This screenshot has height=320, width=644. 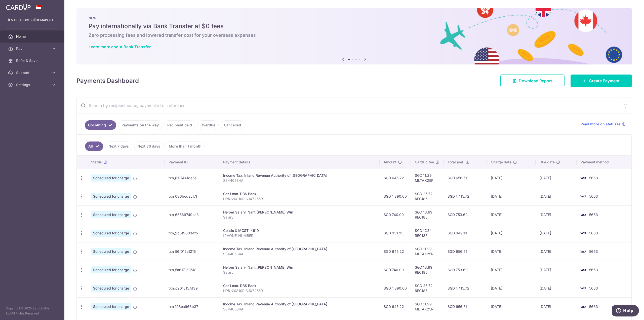 I want to click on p: NEW, so click(x=354, y=18).